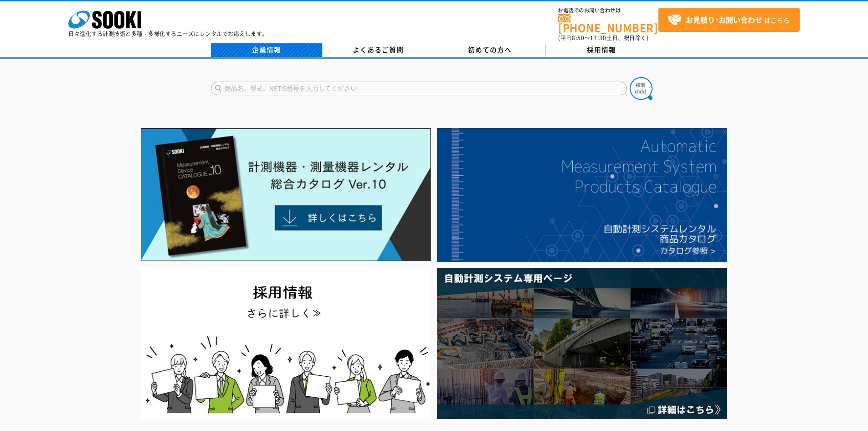 The width and height of the screenshot is (868, 431). Describe the element at coordinates (378, 50) in the screenshot. I see `a: よくあるご質問` at that location.